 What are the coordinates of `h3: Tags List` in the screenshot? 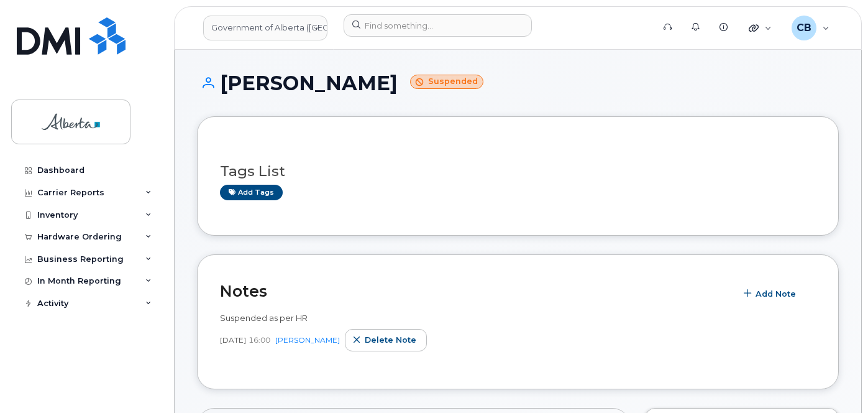 It's located at (518, 171).